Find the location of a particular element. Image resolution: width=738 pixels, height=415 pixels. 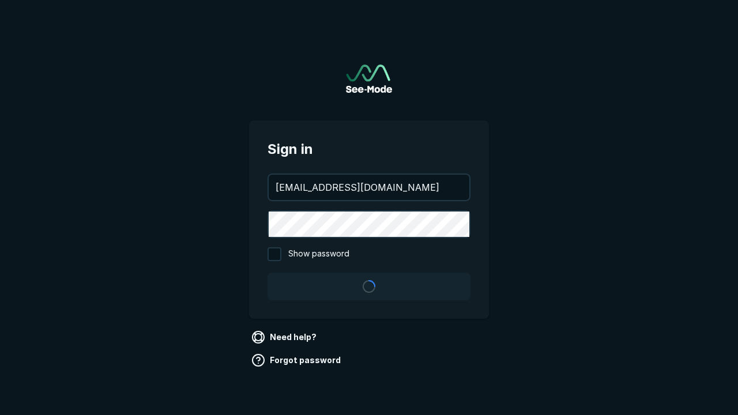

input: your@email.com is located at coordinates (369, 187).